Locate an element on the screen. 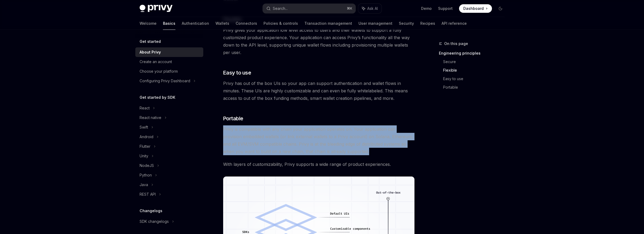 This screenshot has width=644, height=234. a: Portable is located at coordinates (476, 87).